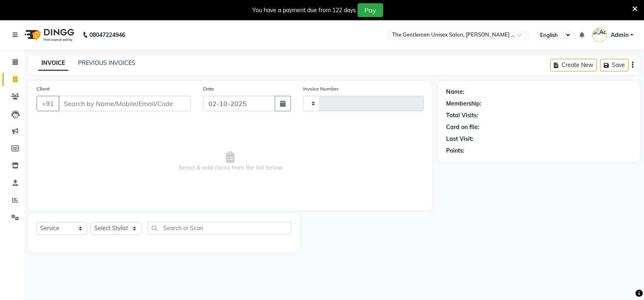  I want to click on div: Card on file:, so click(463, 127).